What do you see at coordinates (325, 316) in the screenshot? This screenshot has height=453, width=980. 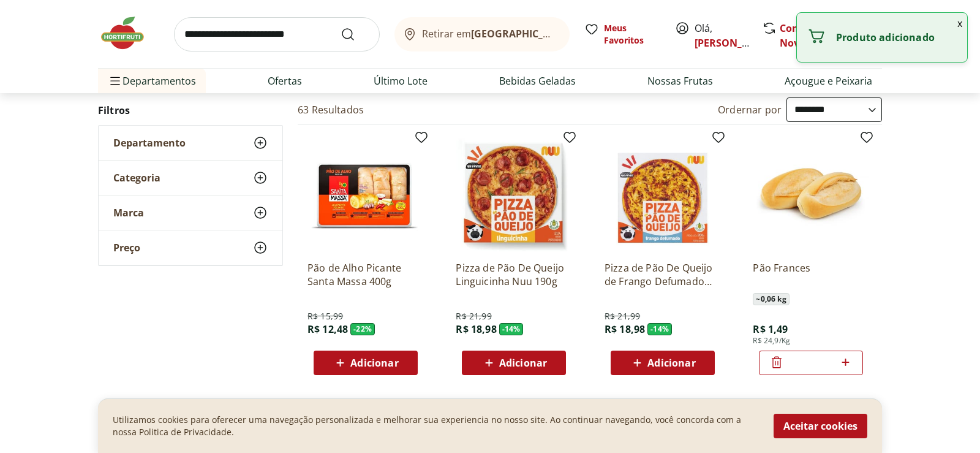 I see `span: R$ 15,99` at bounding box center [325, 316].